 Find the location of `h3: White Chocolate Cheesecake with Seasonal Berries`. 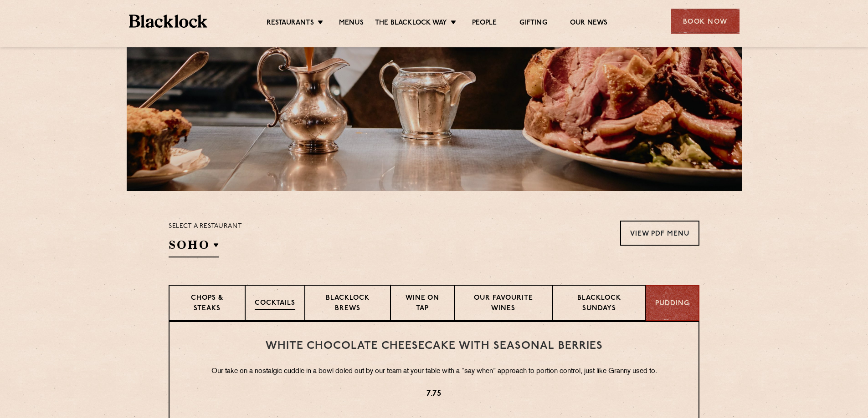

h3: White Chocolate Cheesecake with Seasonal Berries is located at coordinates (434, 346).